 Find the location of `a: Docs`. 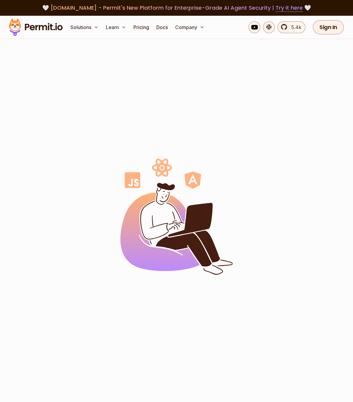

a: Docs is located at coordinates (162, 27).